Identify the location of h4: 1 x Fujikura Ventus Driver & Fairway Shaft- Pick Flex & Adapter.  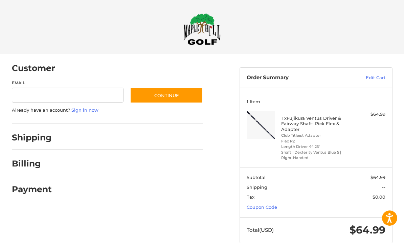
(315, 124).